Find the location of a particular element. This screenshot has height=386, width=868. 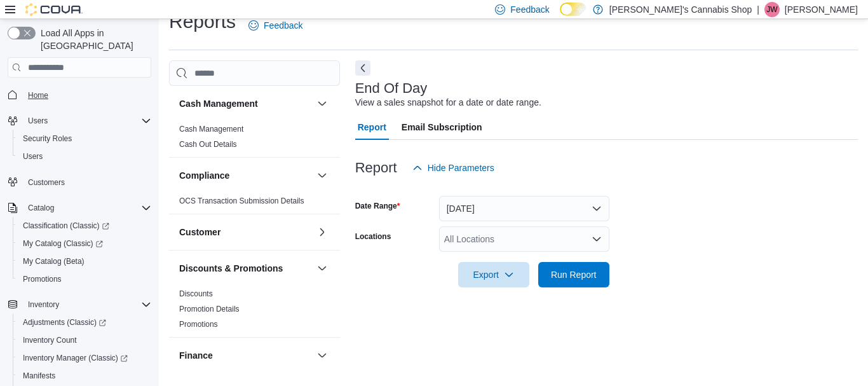

button: Security Roles is located at coordinates (85, 139).